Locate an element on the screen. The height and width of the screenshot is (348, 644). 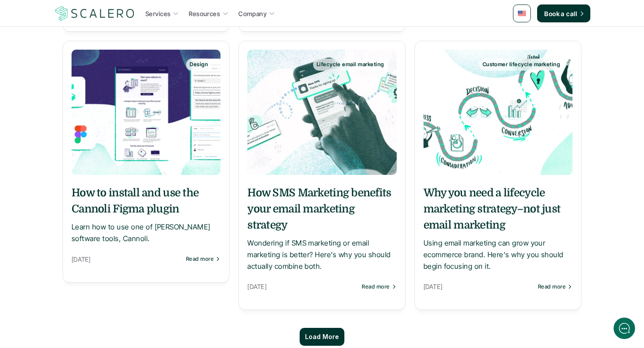
p: Customer lifecycle marketing is located at coordinates (521, 64).